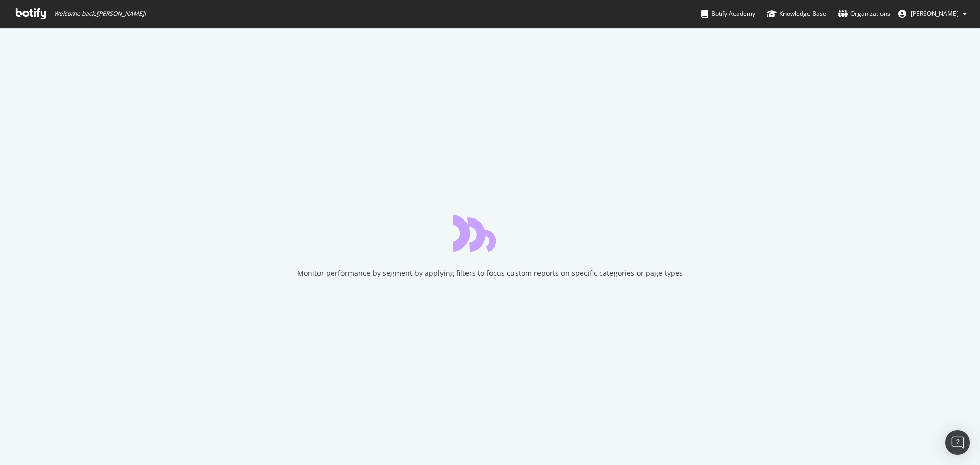 Image resolution: width=980 pixels, height=465 pixels. Describe the element at coordinates (934, 13) in the screenshot. I see `span: Michael Boulter` at that location.